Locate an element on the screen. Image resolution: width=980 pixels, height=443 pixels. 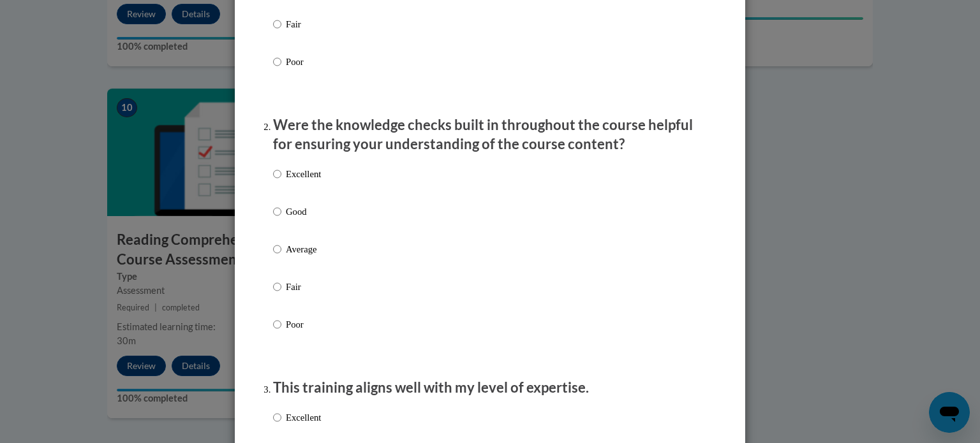
input: Good is located at coordinates (277, 212).